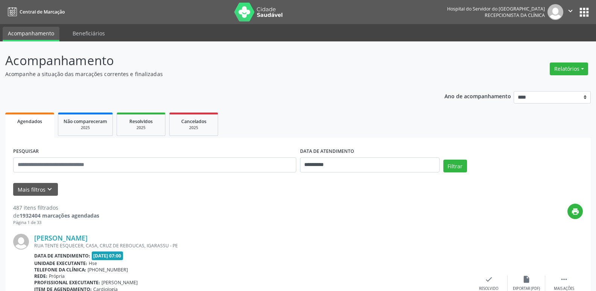  Describe the element at coordinates (584, 12) in the screenshot. I see `button: apps` at that location.